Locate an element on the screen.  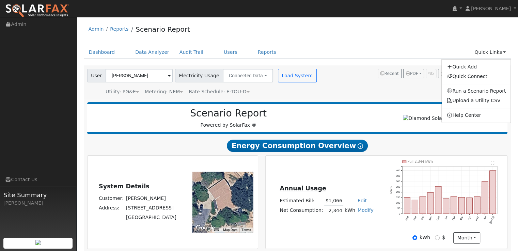
text: kWh is located at coordinates (392, 190).